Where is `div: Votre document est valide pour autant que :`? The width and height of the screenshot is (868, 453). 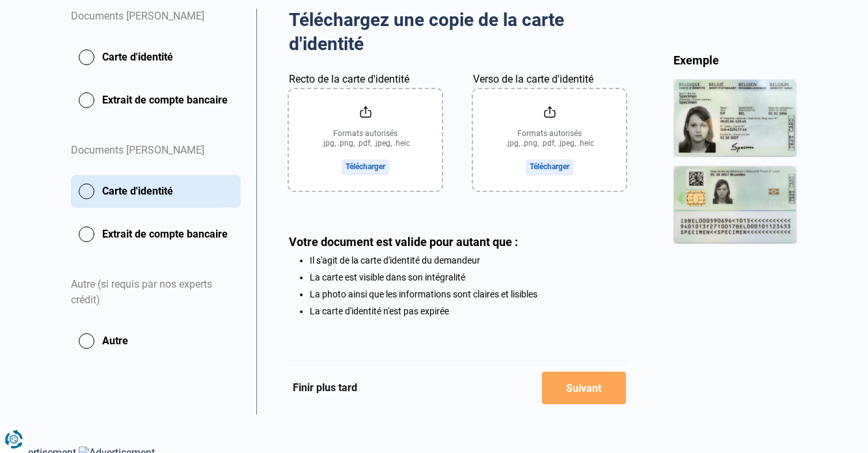
div: Votre document est valide pour autant que : is located at coordinates (457, 242).